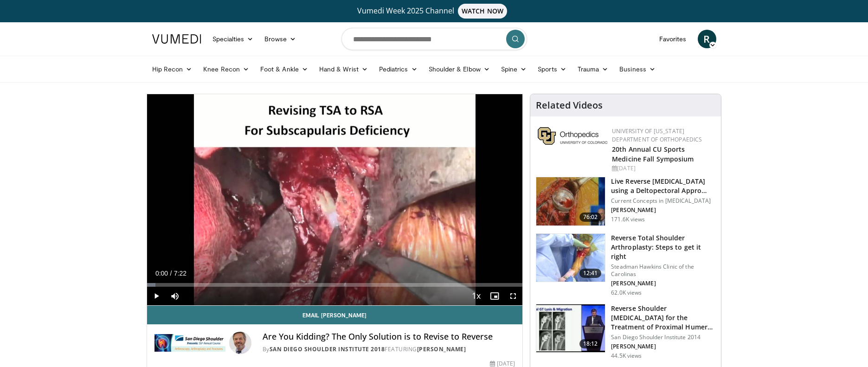  What do you see at coordinates (571, 258) in the screenshot?
I see `img: 326034_0000_1.png.150x105_q85_crop-smart_upscale.jpg` at bounding box center [571, 258].